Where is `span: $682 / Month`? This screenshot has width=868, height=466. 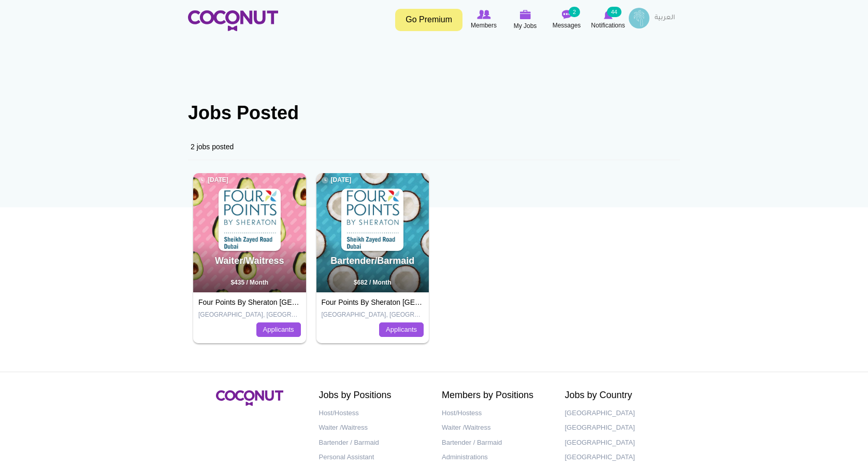
span: $682 / Month is located at coordinates (372, 283).